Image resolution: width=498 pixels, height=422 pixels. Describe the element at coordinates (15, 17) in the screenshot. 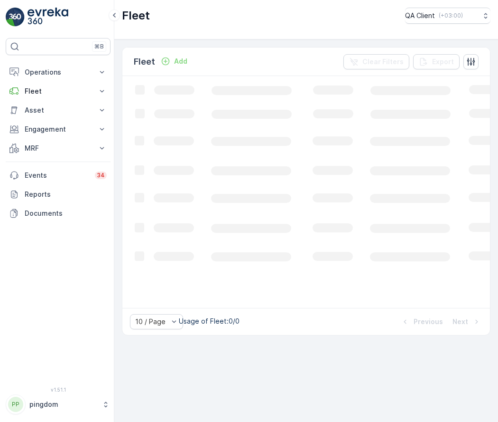

I see `img: logo` at that location.